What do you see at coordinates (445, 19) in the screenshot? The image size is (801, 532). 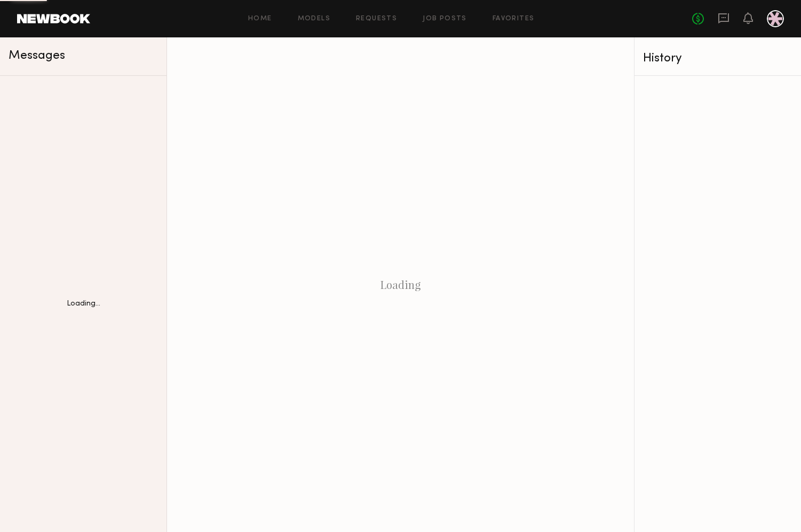 I see `a: Job Posts` at bounding box center [445, 19].